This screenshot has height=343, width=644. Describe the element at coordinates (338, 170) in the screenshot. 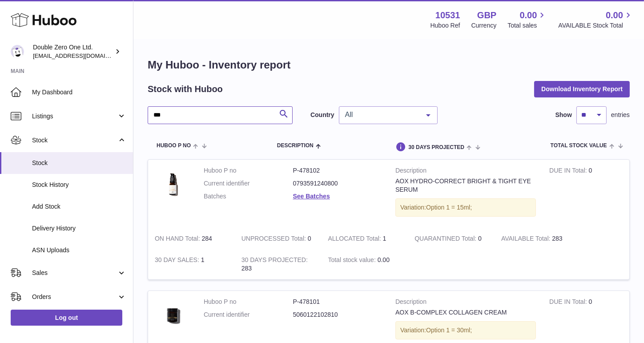

I see `dd: P-478102` at that location.